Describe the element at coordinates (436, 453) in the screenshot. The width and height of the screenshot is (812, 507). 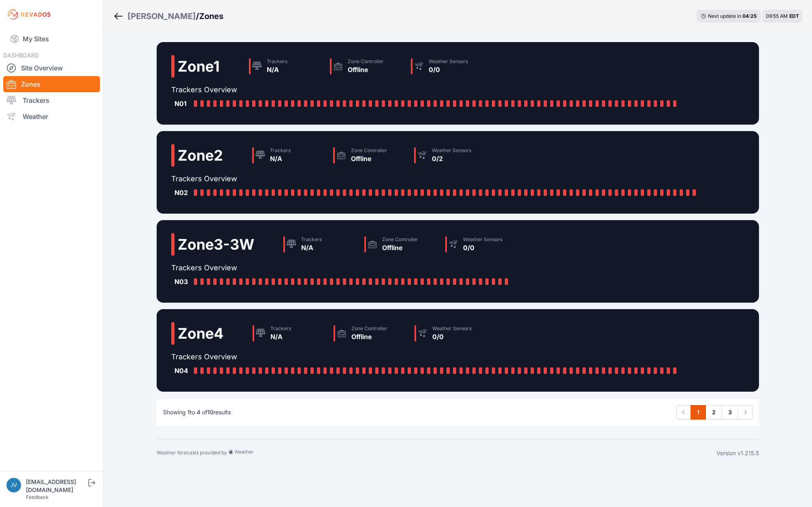
I see `div: Weather forecasts provided by` at that location.